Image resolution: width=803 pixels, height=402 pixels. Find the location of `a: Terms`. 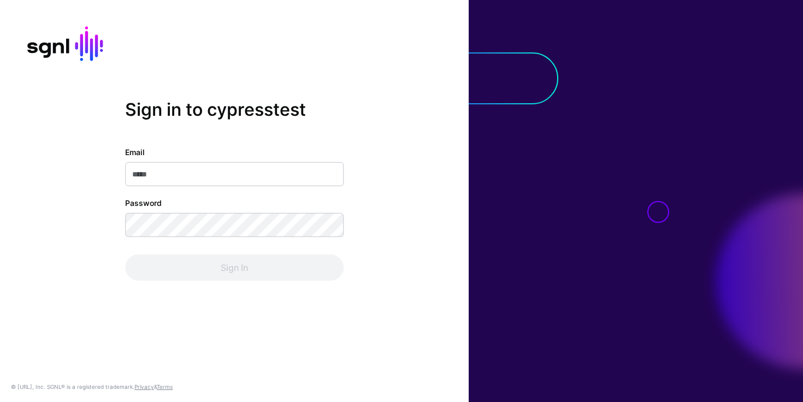

a: Terms is located at coordinates (164, 387).